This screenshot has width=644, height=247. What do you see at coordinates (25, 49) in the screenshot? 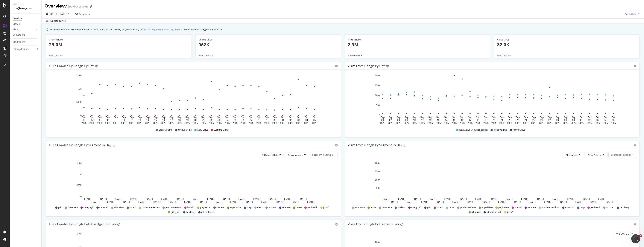
I see `a: Logfiles Explorer` at bounding box center [25, 49].